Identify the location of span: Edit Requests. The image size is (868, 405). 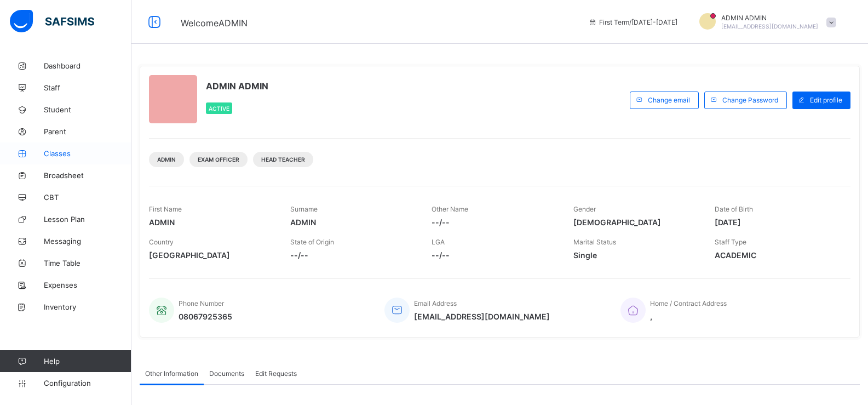
(276, 373).